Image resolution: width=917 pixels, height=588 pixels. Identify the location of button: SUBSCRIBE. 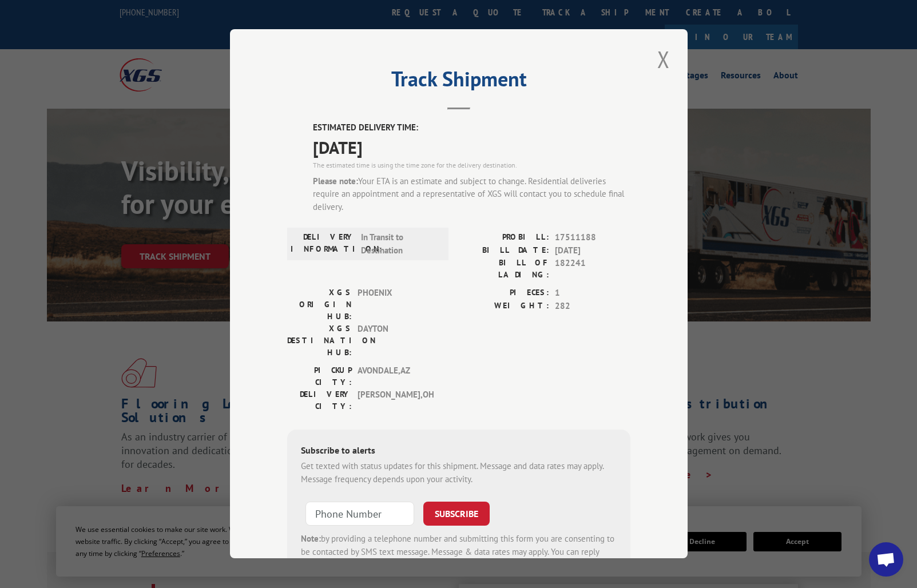
(457, 514).